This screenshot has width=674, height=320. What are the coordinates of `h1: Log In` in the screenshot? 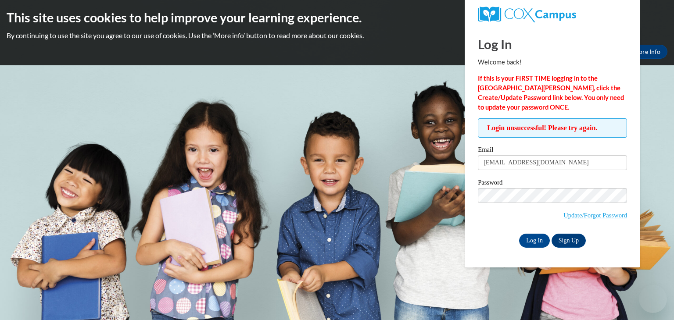 It's located at (553, 44).